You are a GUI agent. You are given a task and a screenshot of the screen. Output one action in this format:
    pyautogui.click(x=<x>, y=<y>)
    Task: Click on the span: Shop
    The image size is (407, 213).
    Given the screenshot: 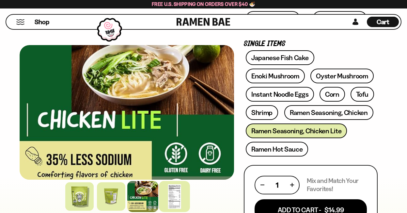 What is the action you would take?
    pyautogui.click(x=42, y=22)
    